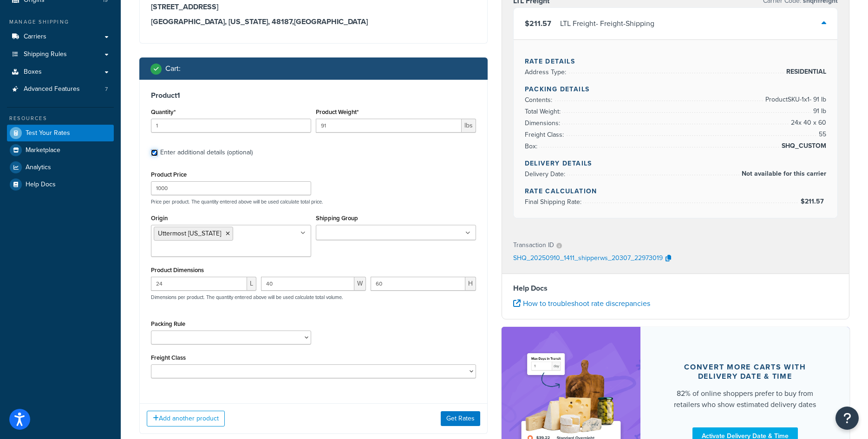 The height and width of the screenshot is (439, 868). What do you see at coordinates (745, 372) in the screenshot?
I see `div: Convert more carts with delivery date & time` at bounding box center [745, 372].